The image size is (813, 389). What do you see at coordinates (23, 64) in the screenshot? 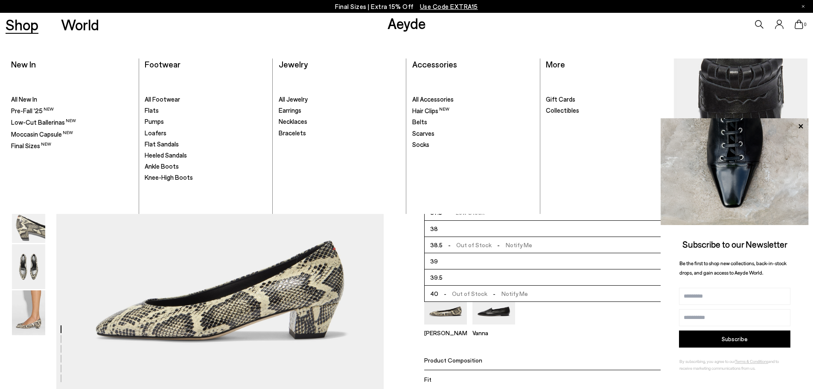
I see `a: New In` at bounding box center [23, 64].